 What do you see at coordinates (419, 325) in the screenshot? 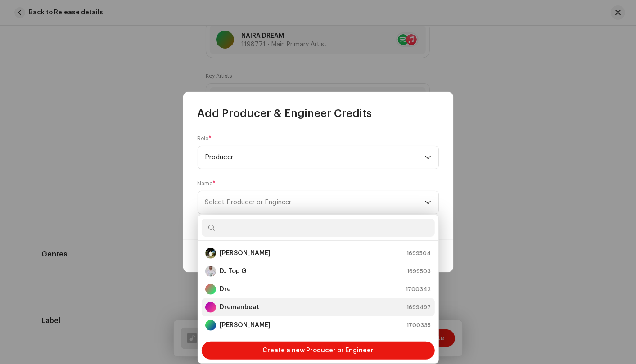
I see `span: 1700335` at bounding box center [419, 325].